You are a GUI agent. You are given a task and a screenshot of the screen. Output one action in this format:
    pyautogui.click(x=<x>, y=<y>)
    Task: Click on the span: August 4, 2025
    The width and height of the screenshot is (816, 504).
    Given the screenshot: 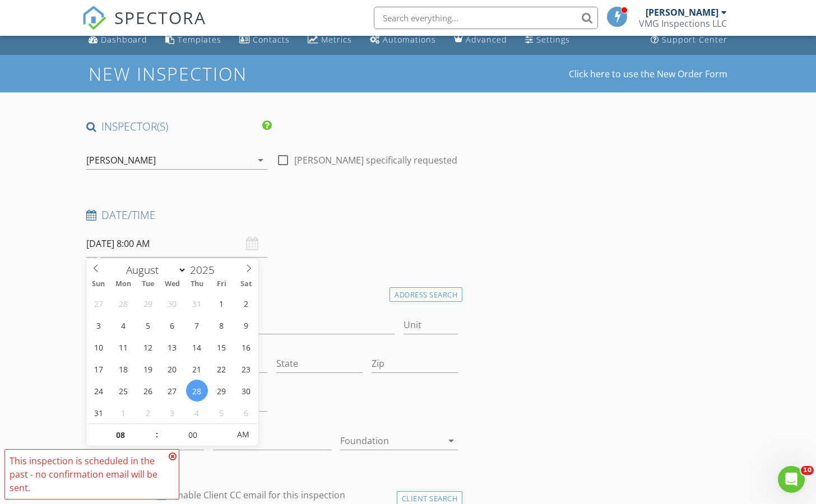 What is the action you would take?
    pyautogui.click(x=123, y=325)
    